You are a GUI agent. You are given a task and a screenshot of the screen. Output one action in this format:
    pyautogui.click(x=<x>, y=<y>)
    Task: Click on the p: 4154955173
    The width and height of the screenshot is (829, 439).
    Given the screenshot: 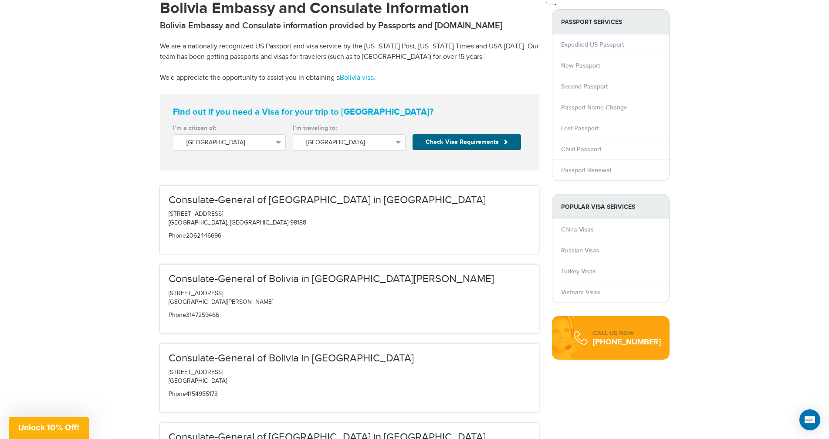 What is the action you would take?
    pyautogui.click(x=349, y=394)
    